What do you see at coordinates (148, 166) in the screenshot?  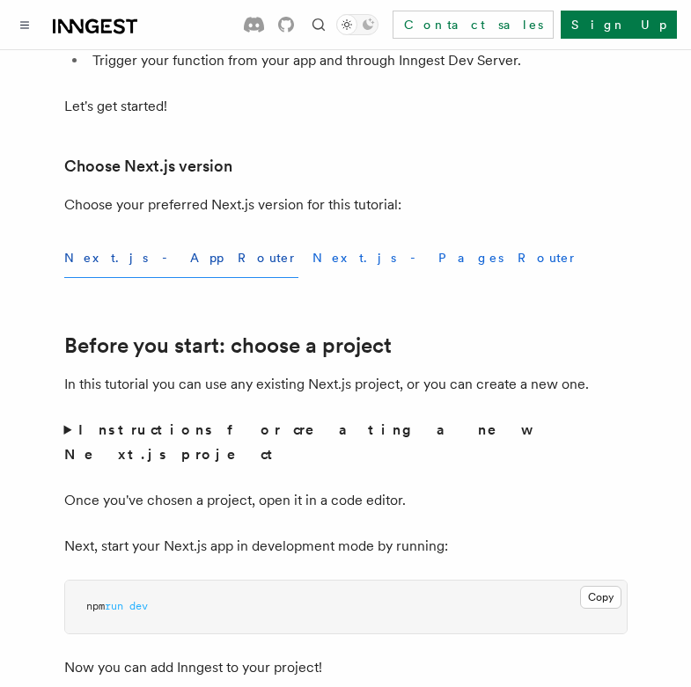 I see `a: Choose Next.js version` at bounding box center [148, 166].